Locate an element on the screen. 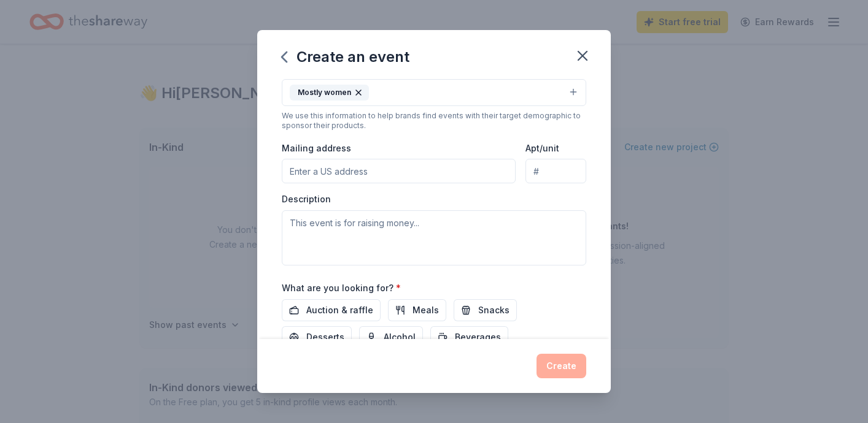 The height and width of the screenshot is (423, 868). button: Mostly women is located at coordinates (434, 93).